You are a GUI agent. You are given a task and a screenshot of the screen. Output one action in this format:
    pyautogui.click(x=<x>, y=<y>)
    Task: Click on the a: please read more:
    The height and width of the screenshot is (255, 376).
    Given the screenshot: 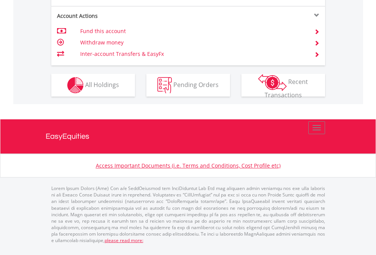 What is the action you would take?
    pyautogui.click(x=124, y=240)
    